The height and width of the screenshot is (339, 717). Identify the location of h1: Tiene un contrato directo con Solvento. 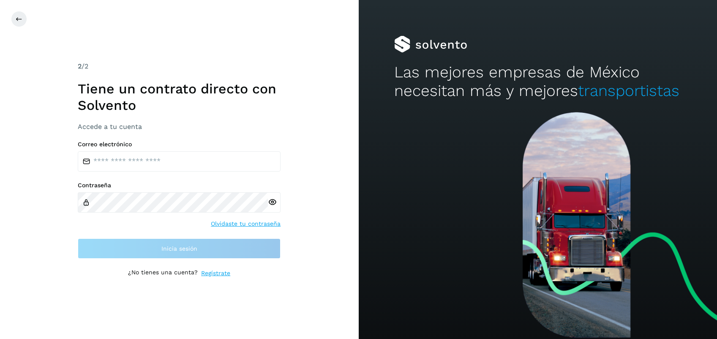
(179, 97).